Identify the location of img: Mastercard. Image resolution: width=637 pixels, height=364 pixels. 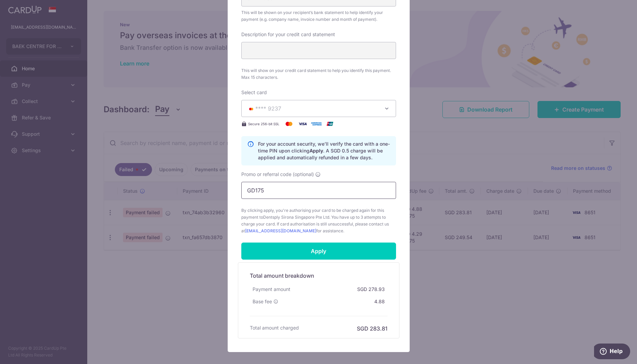
(289, 124).